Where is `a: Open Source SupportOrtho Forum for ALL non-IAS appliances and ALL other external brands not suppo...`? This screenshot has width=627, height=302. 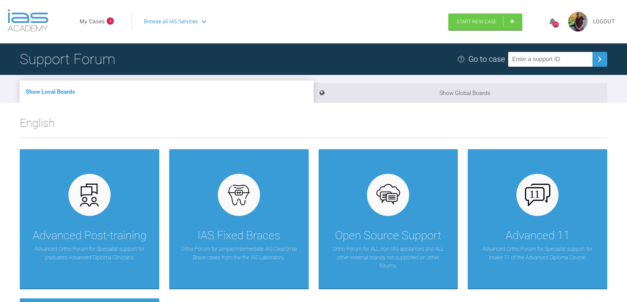 a: Open Source SupportOrtho Forum for ALL non-IAS appliances and ALL other external brands not suppo... is located at coordinates (388, 219).